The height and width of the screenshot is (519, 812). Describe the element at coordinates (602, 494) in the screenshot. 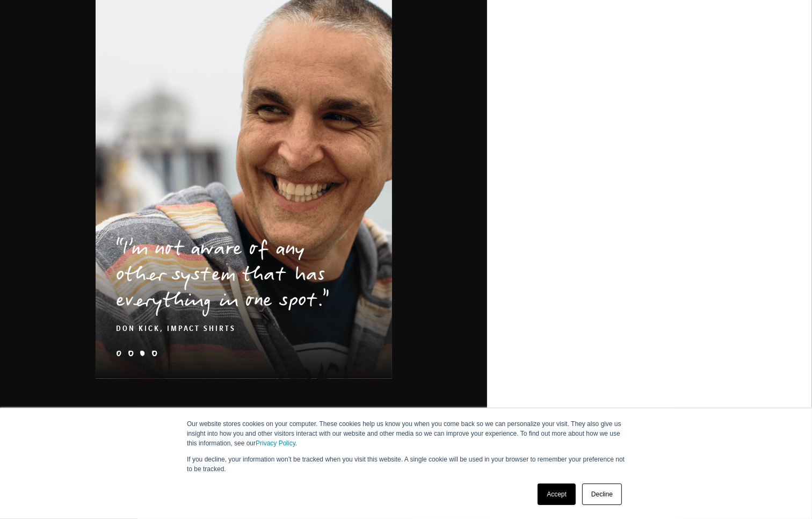

I see `a: Decline` at that location.